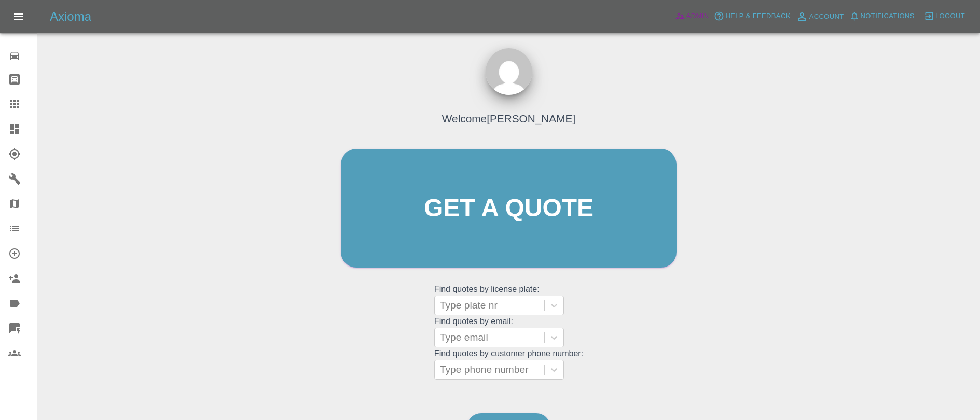  I want to click on button: Logout, so click(944, 16).